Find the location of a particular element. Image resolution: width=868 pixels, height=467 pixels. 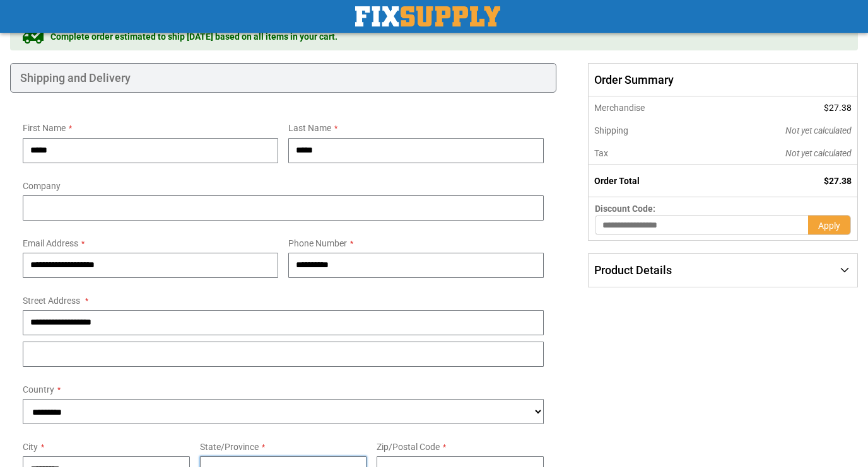

span: Shipping is located at coordinates (611, 131).